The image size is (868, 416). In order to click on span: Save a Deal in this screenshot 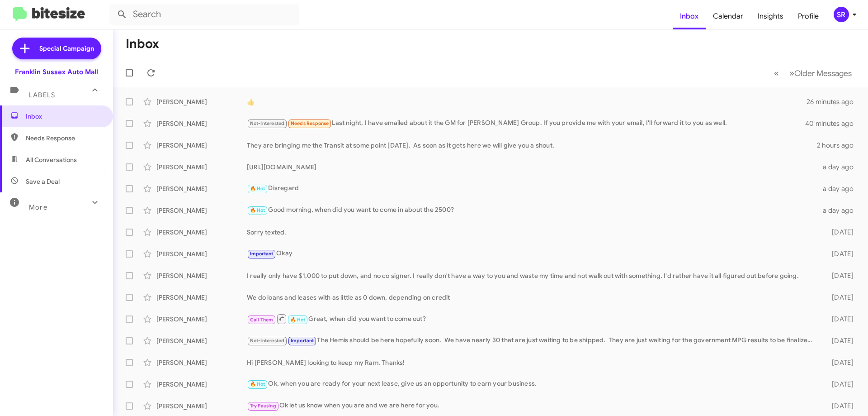, I will do `click(43, 181)`.